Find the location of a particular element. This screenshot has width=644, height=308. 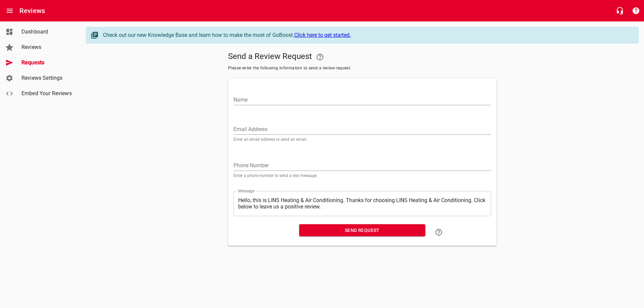

span: Please enter the following information to send a review request. is located at coordinates (362, 68).